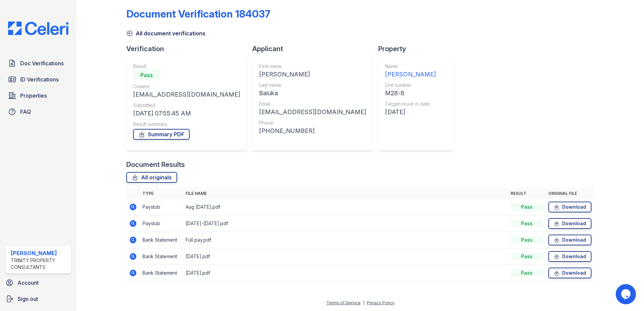 This screenshot has height=311, width=644. What do you see at coordinates (187, 106) in the screenshot?
I see `div: Submitted` at bounding box center [187, 106].